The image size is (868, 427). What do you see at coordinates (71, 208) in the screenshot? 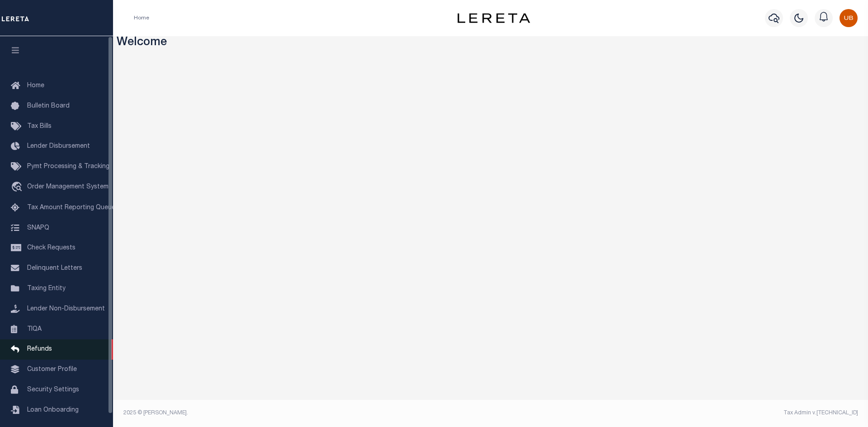
I see `span: Tax Amount Reporting Queue` at bounding box center [71, 208].